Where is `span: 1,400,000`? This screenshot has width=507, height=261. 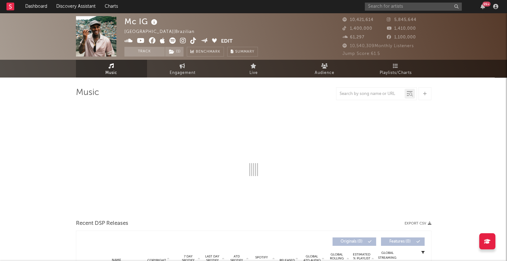 span: 1,400,000 is located at coordinates (358, 28).